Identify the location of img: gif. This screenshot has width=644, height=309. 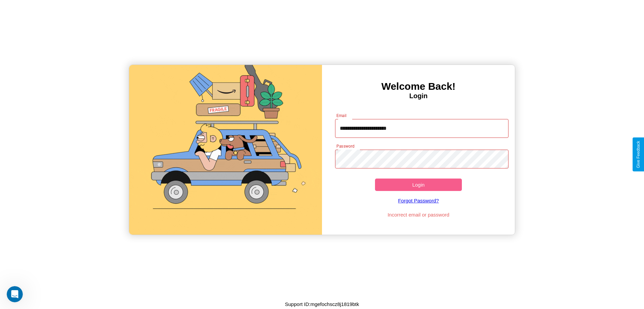
(225, 150).